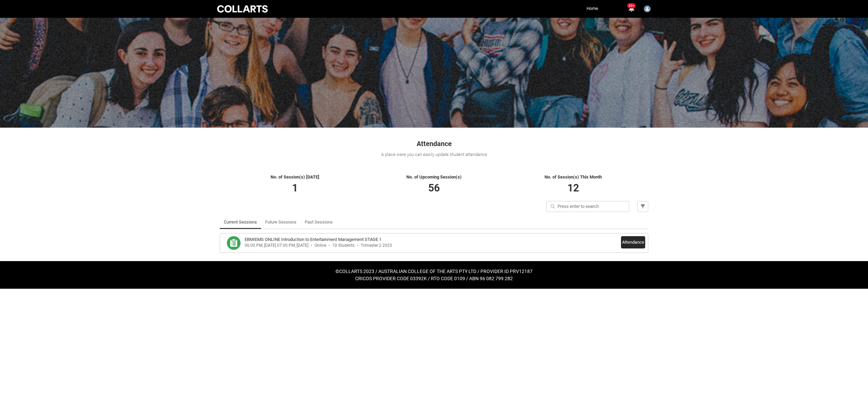  Describe the element at coordinates (574, 188) in the screenshot. I see `span: 12` at that location.